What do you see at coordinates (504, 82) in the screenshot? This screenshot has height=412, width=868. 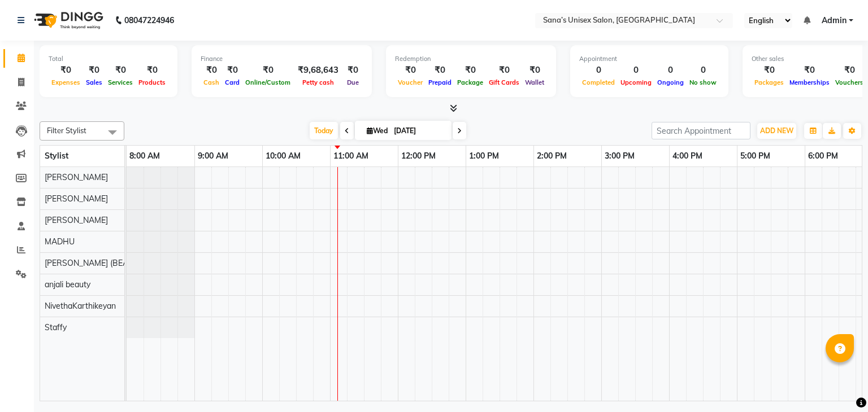 I see `span: Gift Cards` at bounding box center [504, 82].